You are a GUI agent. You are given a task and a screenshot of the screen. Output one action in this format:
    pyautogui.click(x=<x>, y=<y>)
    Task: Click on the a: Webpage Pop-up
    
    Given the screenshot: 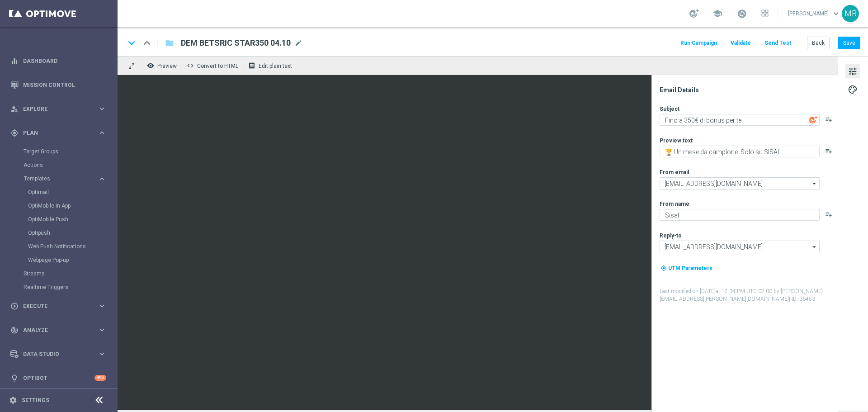 What is the action you would take?
    pyautogui.click(x=61, y=260)
    